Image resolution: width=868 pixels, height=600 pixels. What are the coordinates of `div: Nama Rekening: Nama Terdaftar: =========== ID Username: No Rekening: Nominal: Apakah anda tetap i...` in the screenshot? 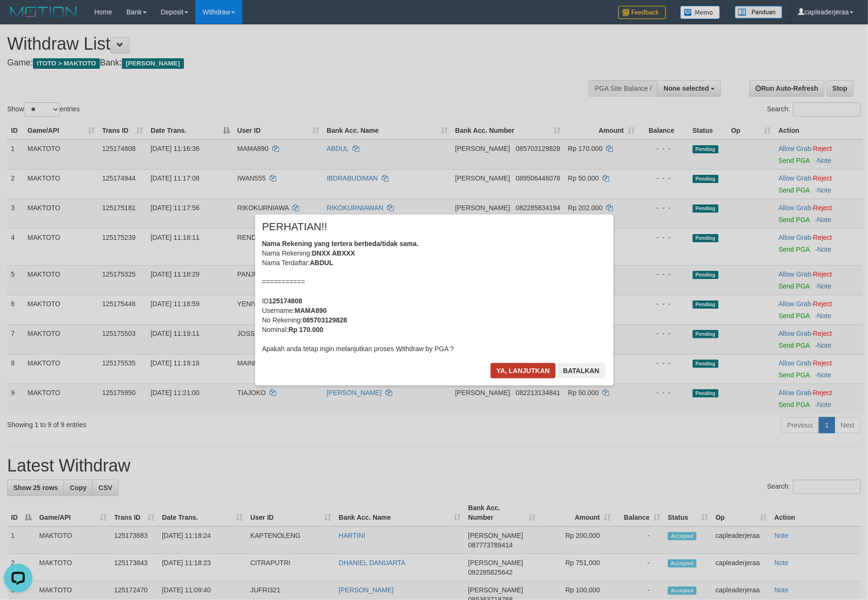 It's located at (434, 296).